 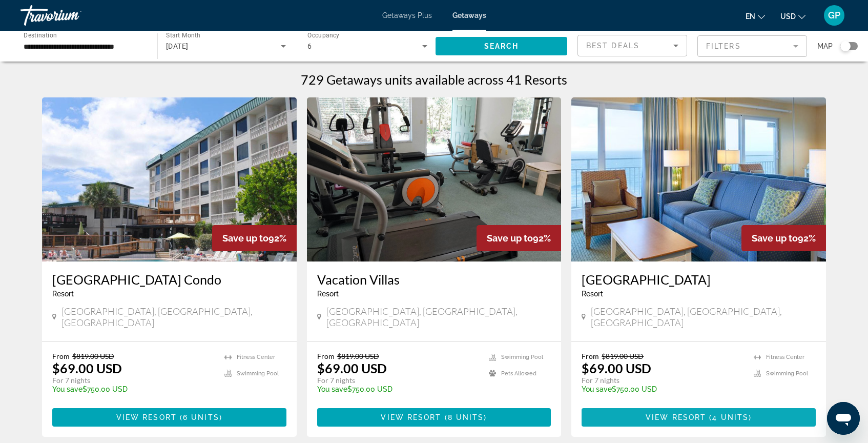 I want to click on img: 1249I01L.jpg, so click(x=698, y=179).